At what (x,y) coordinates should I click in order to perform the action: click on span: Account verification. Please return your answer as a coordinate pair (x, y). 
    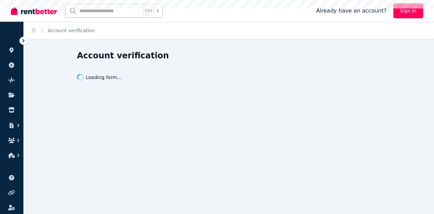
    Looking at the image, I should click on (71, 31).